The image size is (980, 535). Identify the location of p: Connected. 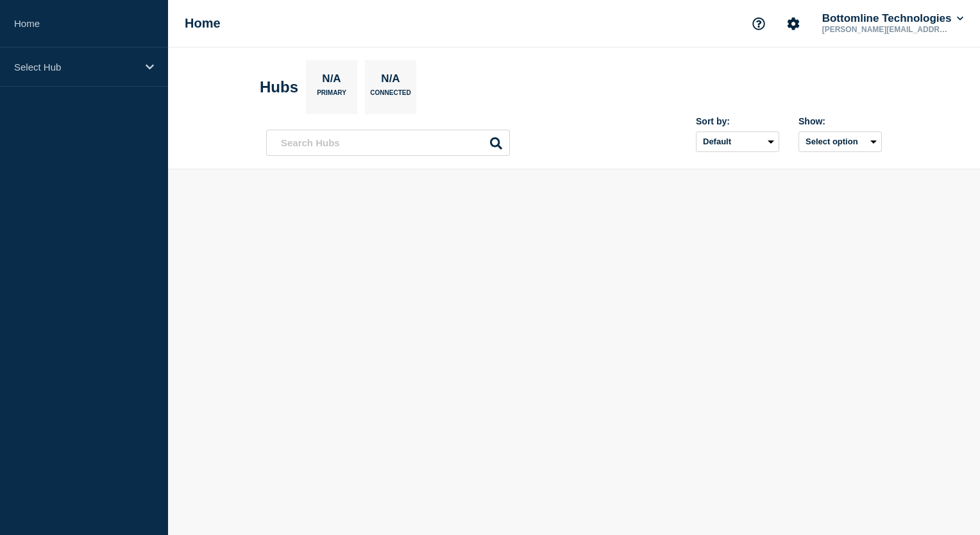
(390, 95).